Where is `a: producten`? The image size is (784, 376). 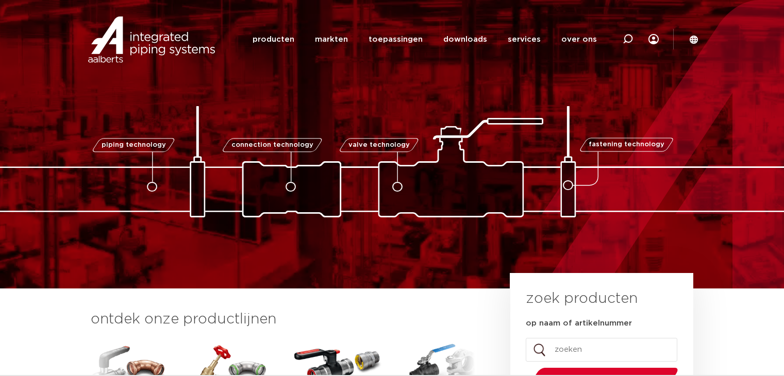 a: producten is located at coordinates (273, 39).